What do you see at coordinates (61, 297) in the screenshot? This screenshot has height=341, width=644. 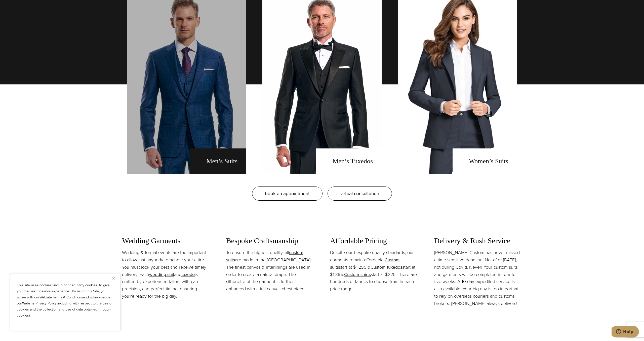 I see `u: Website Terms & Conditions` at bounding box center [61, 297].